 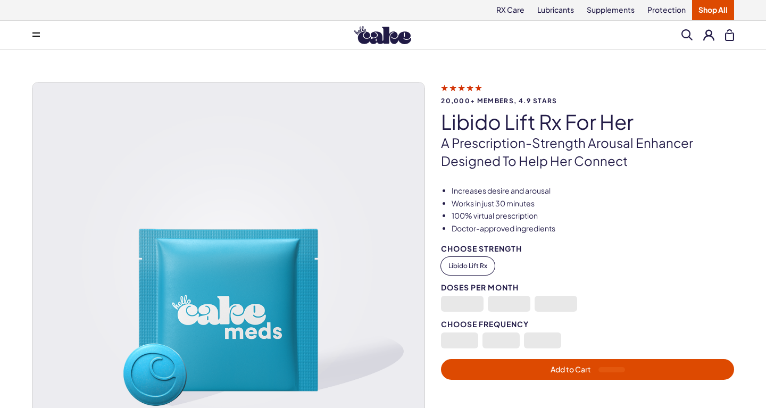 I want to click on h1: Libido Lift Rx For Her, so click(x=587, y=122).